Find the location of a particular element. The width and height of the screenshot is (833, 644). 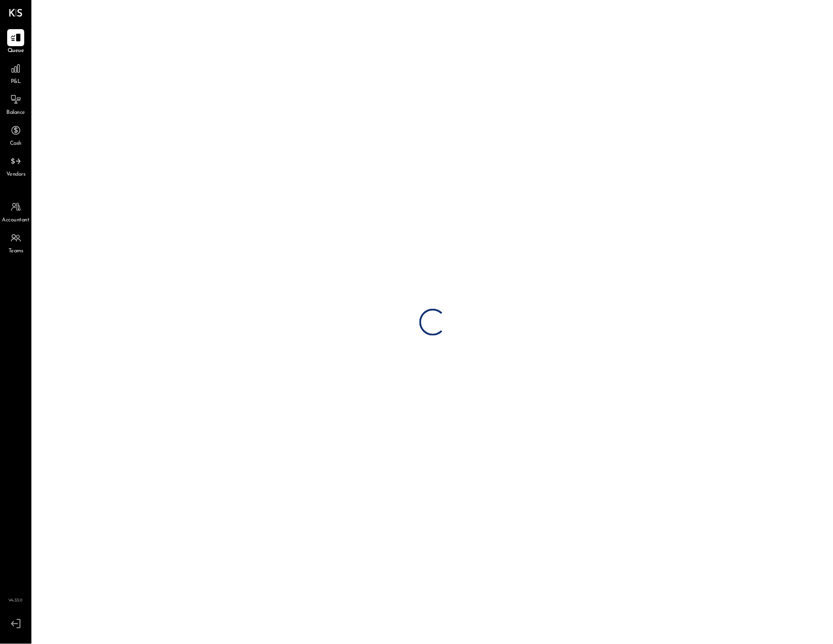

a: P&L is located at coordinates (16, 73).